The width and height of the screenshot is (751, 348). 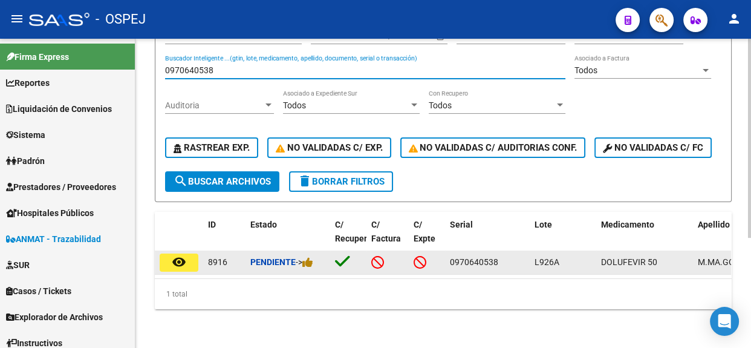 What do you see at coordinates (18, 265) in the screenshot?
I see `span: SUR` at bounding box center [18, 265].